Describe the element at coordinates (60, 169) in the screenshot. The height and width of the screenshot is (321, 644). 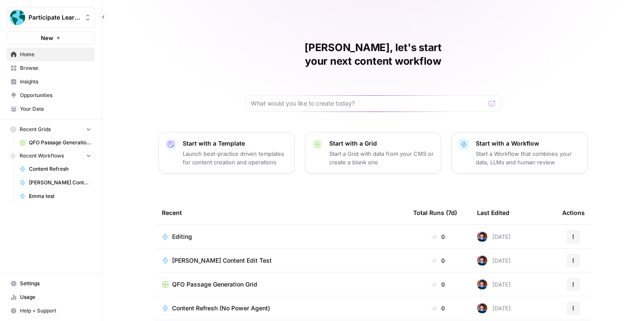
I see `span: Content Refresh` at that location.